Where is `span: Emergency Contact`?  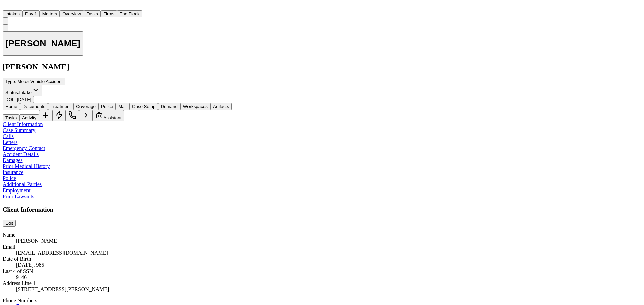
span: Emergency Contact is located at coordinates (24, 148).